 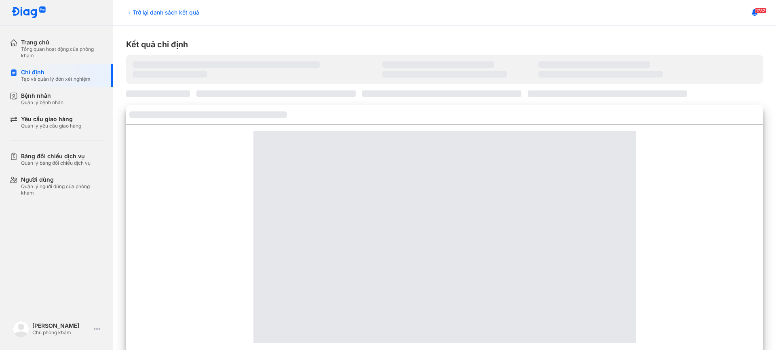 What do you see at coordinates (51, 119) in the screenshot?
I see `div: Yêu cầu giao hàng` at bounding box center [51, 119].